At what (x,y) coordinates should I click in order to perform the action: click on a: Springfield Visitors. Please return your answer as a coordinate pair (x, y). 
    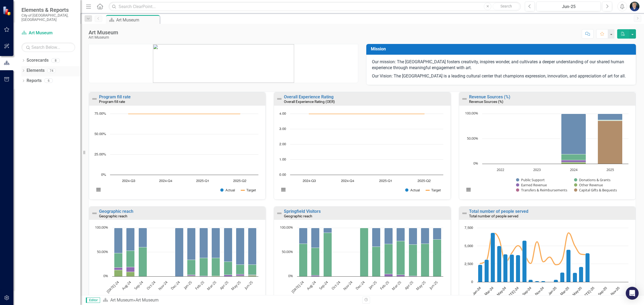
    Looking at the image, I should click on (302, 211).